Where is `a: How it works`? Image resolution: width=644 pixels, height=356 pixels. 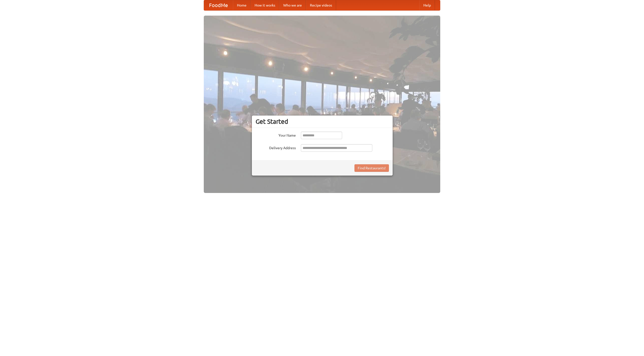
a: How it works is located at coordinates (265, 5).